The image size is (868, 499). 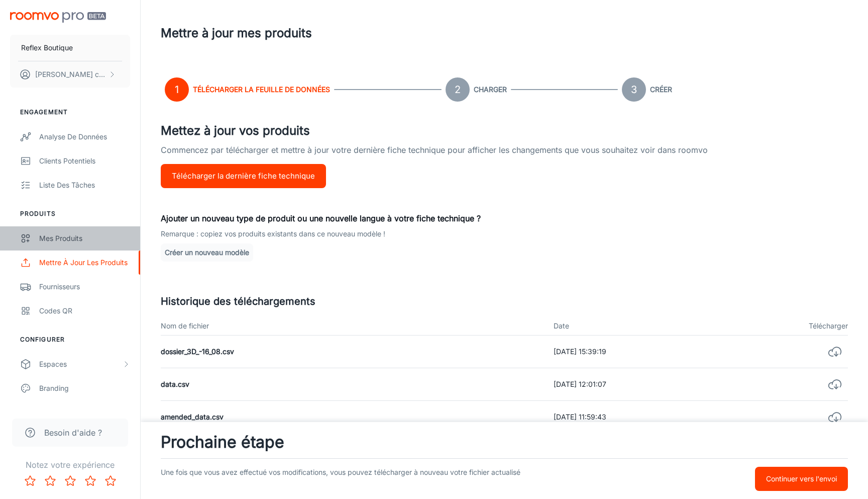 What do you see at coordinates (84, 161) in the screenshot?
I see `div: Clients potentiels` at bounding box center [84, 161].